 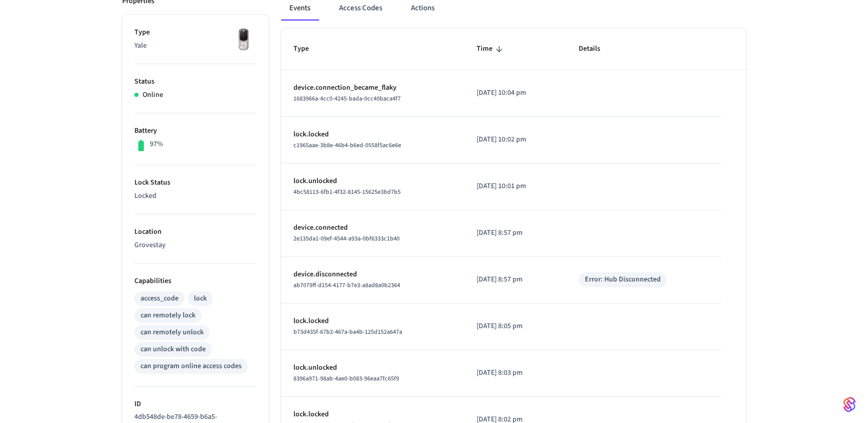 What do you see at coordinates (156, 144) in the screenshot?
I see `p: 97%` at bounding box center [156, 144].